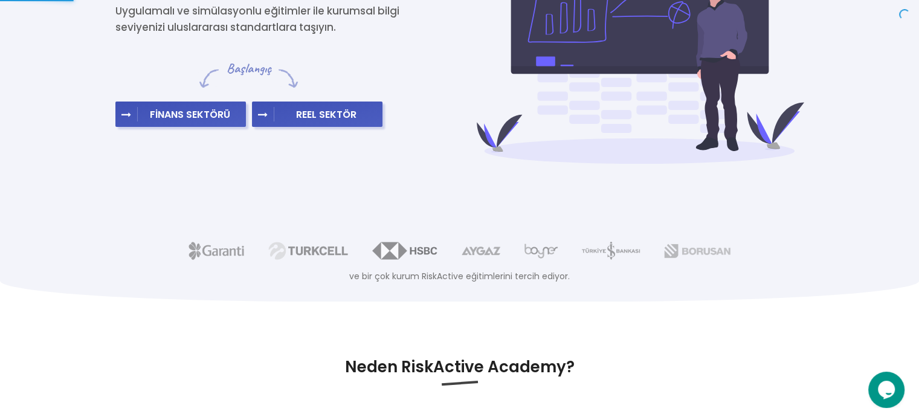 The image size is (919, 420). What do you see at coordinates (542, 251) in the screenshot?
I see `img: boyner.png` at bounding box center [542, 251].